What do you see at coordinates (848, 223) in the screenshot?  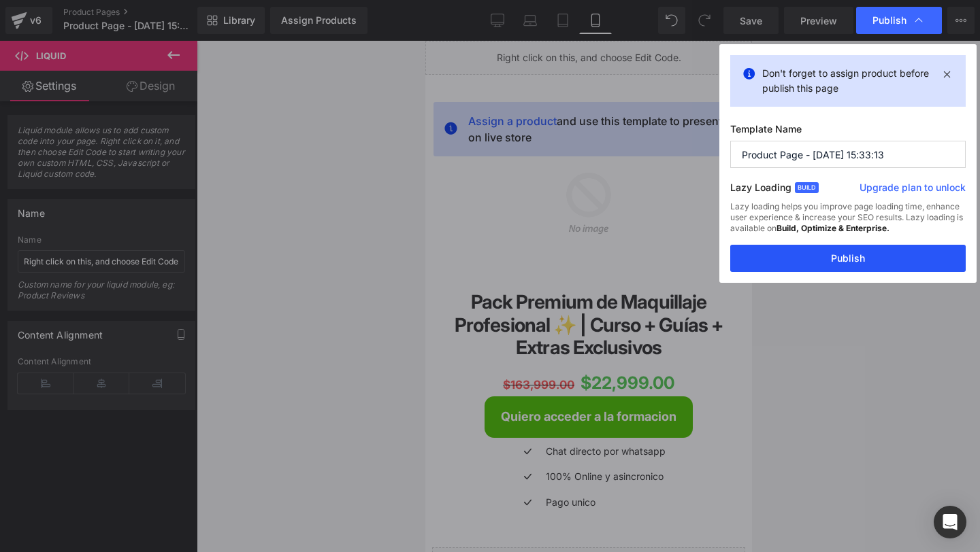 I see `div: Lazy loading helps you improve page loading time, enhance user experience & increase your SEO res...` at bounding box center [848, 223].